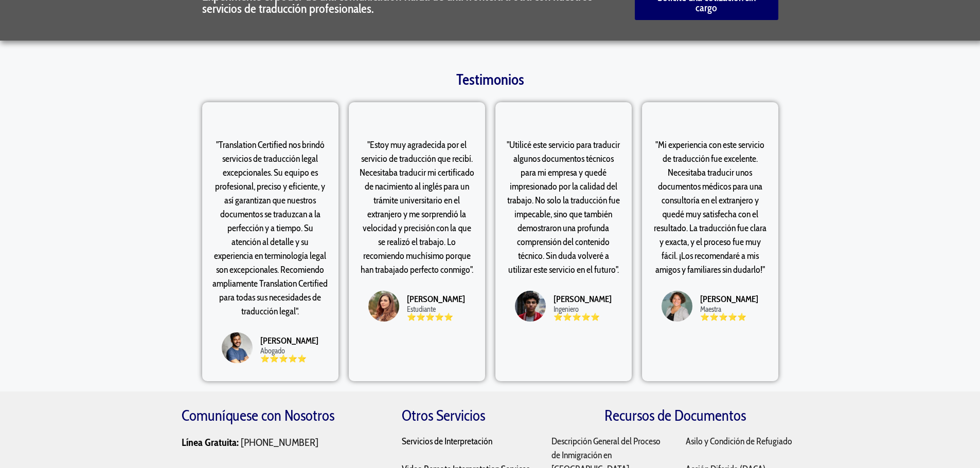 This screenshot has width=980, height=468. What do you see at coordinates (417, 208) in the screenshot?
I see `p: "Estoy muy agradecida por el servicio de traducción que recibí. Necesitaba traducir mi certificad...` at bounding box center [417, 208].